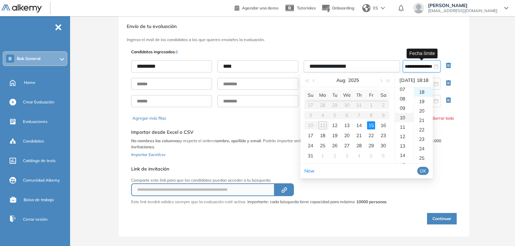 The width and height of the screenshot is (515, 246). I want to click on span: Catálogo de tests, so click(39, 161).